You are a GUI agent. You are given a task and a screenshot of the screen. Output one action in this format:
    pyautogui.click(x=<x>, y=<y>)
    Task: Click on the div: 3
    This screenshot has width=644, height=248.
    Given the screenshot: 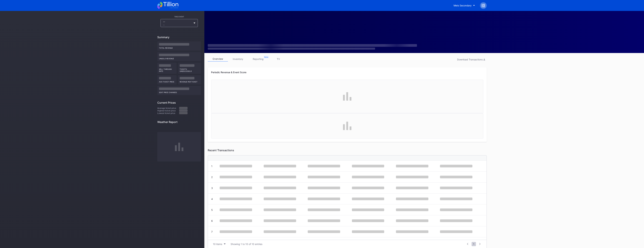 What is the action you would take?
    pyautogui.click(x=212, y=188)
    